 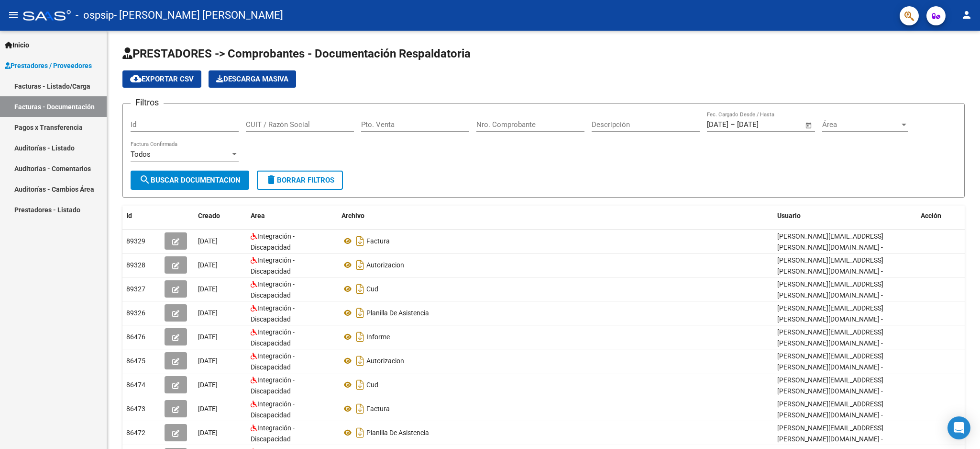 I want to click on datatable-header-cell: Archivo, so click(x=555, y=215).